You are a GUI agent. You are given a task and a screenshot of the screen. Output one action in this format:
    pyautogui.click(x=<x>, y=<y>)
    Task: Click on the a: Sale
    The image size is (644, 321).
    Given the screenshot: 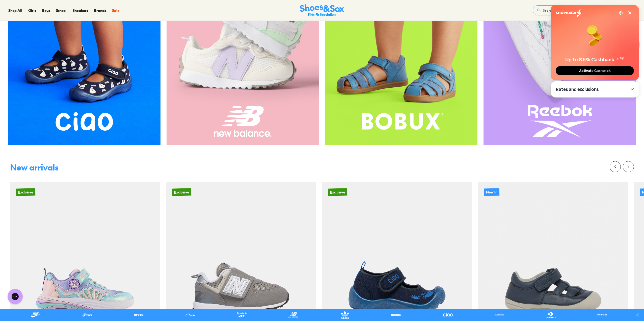 What is the action you would take?
    pyautogui.click(x=115, y=10)
    